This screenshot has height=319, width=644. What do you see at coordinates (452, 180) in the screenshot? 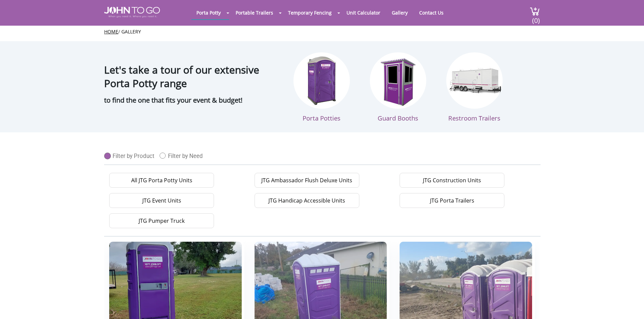
I see `a: JTG Construction Units` at bounding box center [452, 180].